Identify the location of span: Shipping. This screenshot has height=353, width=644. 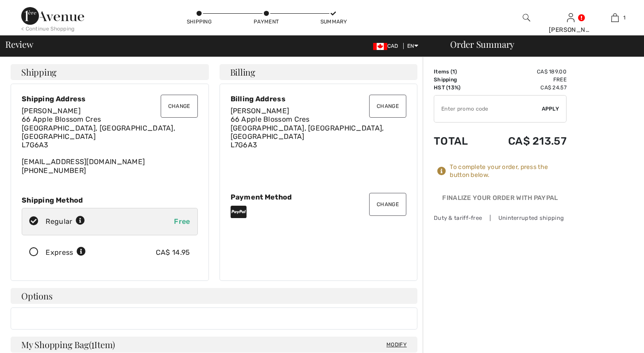
(39, 72).